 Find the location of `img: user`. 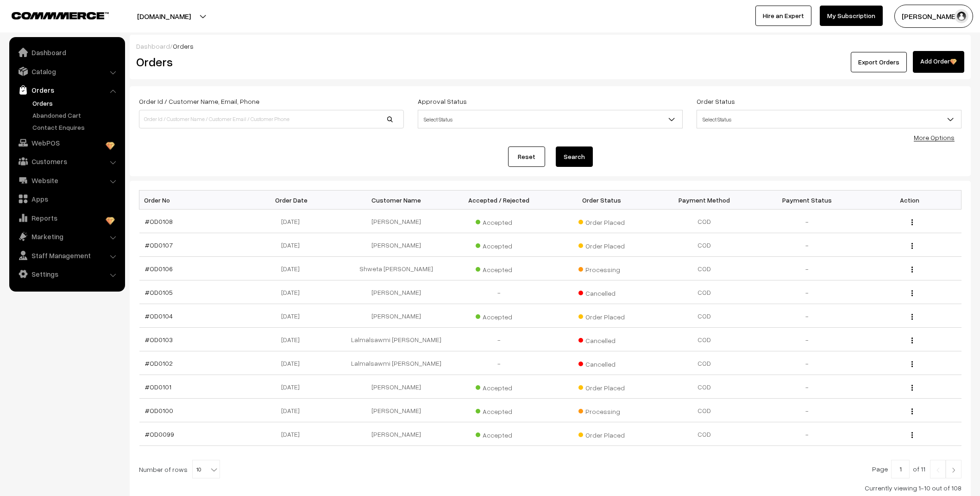

img: user is located at coordinates (962, 16).